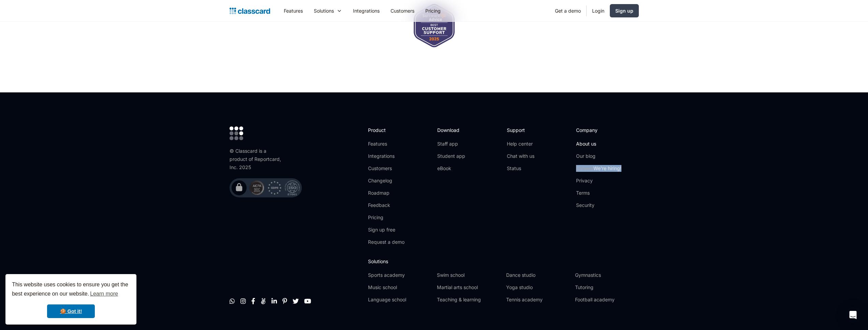 The height and width of the screenshot is (330, 868). What do you see at coordinates (469, 275) in the screenshot?
I see `a: Swim school` at bounding box center [469, 275].